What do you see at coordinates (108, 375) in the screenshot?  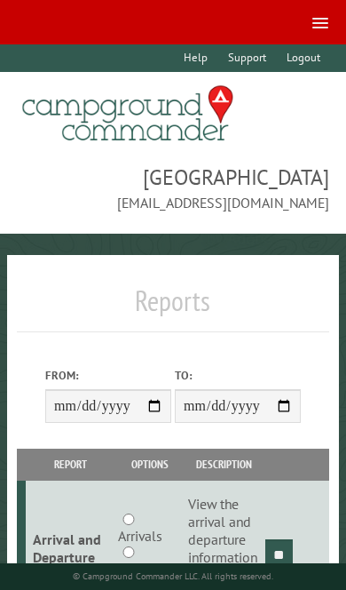 I see `label: From:` at bounding box center [108, 375].